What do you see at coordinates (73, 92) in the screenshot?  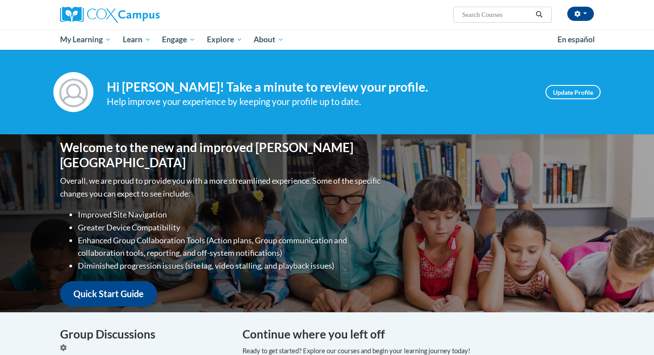 I see `img: Profile Image` at bounding box center [73, 92].